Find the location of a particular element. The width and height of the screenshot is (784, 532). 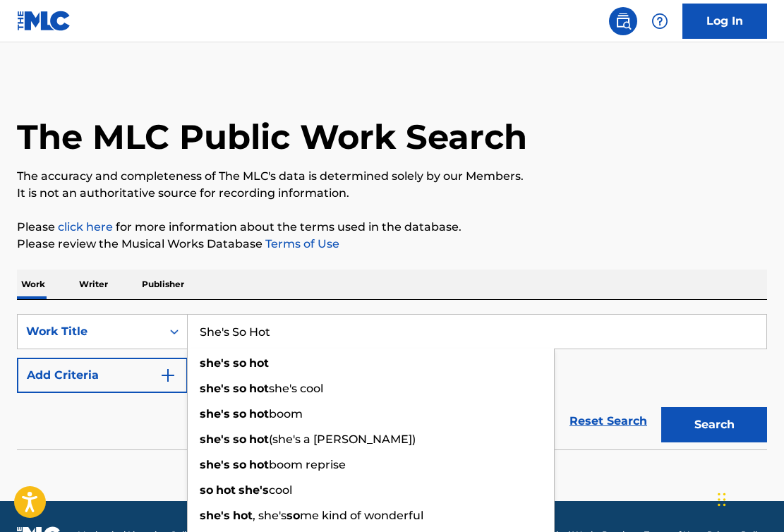

a: Terms of Use is located at coordinates (300, 243).